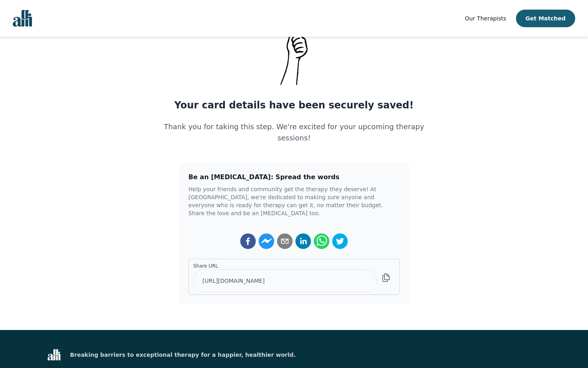 The width and height of the screenshot is (588, 368). Describe the element at coordinates (248, 242) in the screenshot. I see `button: facebook` at that location.